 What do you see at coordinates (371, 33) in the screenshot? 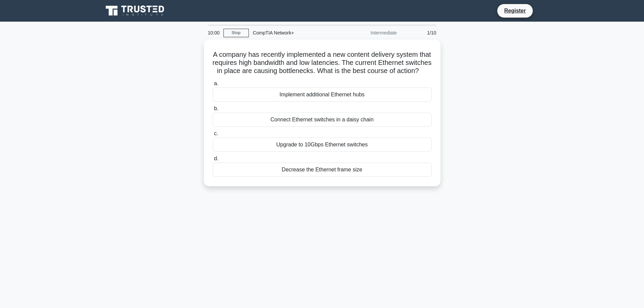
I see `div: Intermediate` at bounding box center [371, 33].